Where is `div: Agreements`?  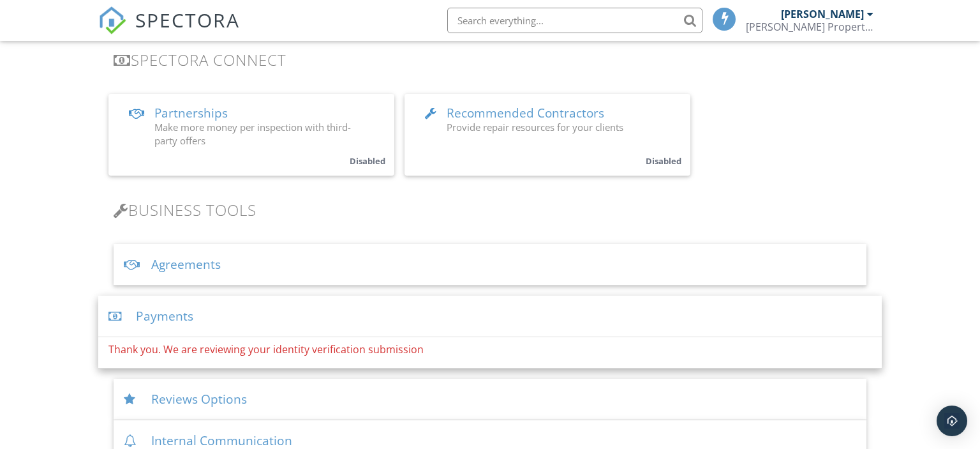 div: Agreements is located at coordinates (490, 264).